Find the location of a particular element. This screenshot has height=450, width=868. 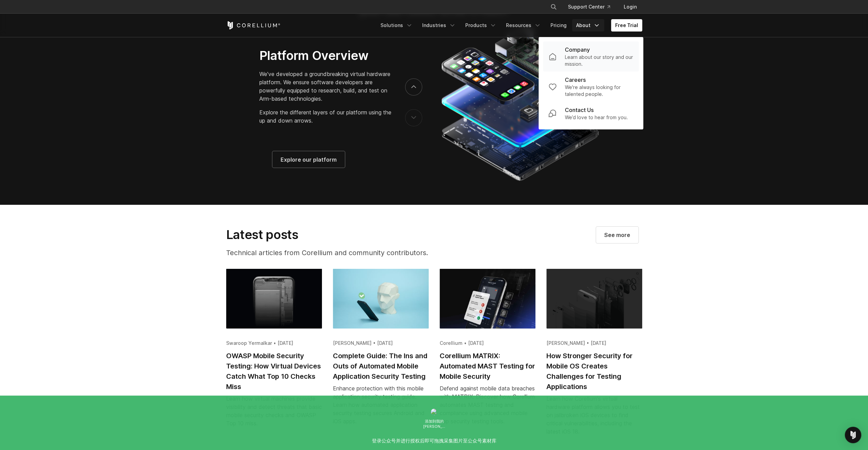

h2: Corellium MATRIX: Automated MAST Testing for Mobile Security is located at coordinates (487, 366).